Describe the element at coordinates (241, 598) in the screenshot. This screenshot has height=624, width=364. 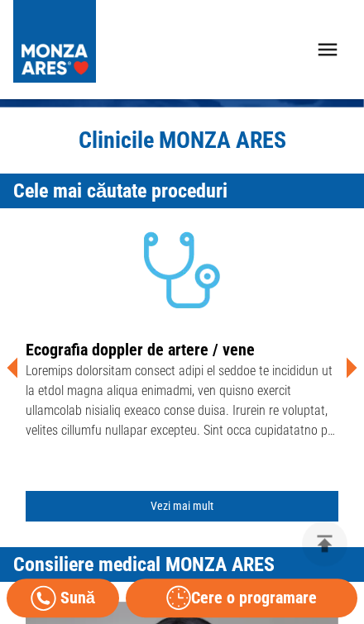
I see `button: Cere o programare` at that location.